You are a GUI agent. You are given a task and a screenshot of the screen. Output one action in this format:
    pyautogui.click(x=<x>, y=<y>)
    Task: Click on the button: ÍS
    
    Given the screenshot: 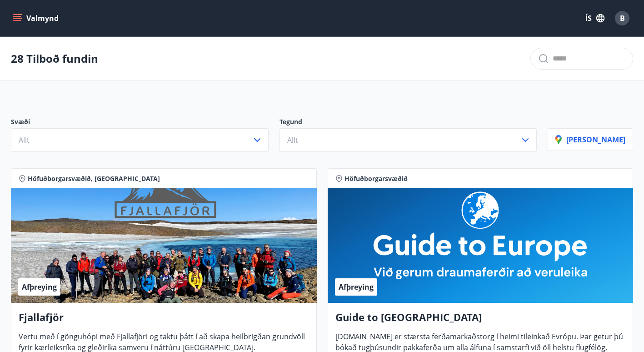 What is the action you would take?
    pyautogui.click(x=595, y=18)
    